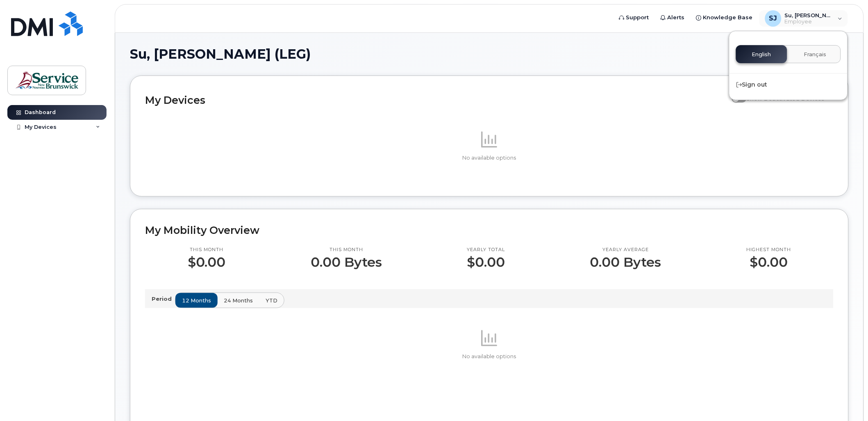 This screenshot has width=868, height=421. Describe the element at coordinates (768, 250) in the screenshot. I see `p: Highest month` at that location.